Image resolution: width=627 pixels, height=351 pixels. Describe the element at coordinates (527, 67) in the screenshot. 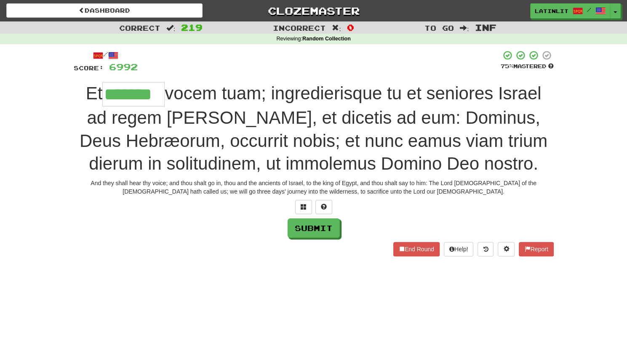

I see `div: Mastered` at that location.